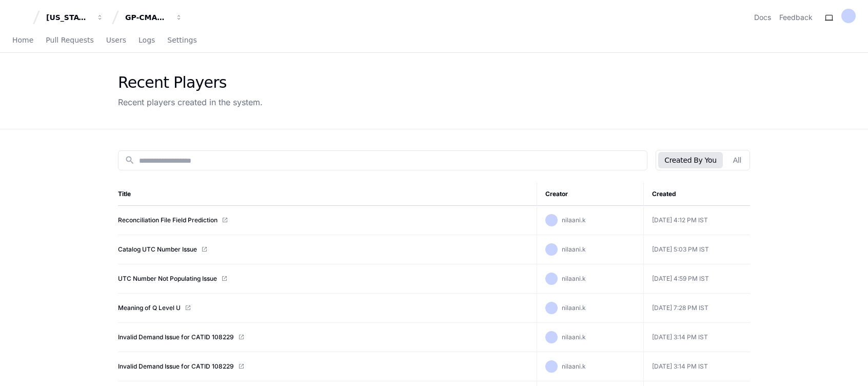  I want to click on a: Catalog UTC Number Issue, so click(157, 249).